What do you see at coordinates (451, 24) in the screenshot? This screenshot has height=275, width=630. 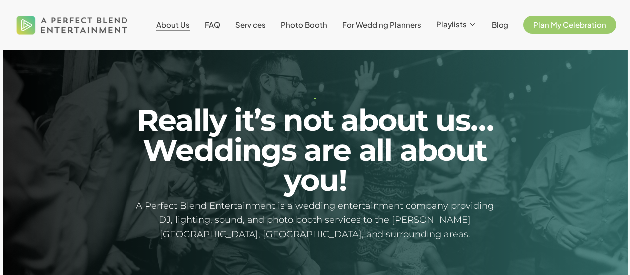 I see `span: Playlists` at bounding box center [451, 24].